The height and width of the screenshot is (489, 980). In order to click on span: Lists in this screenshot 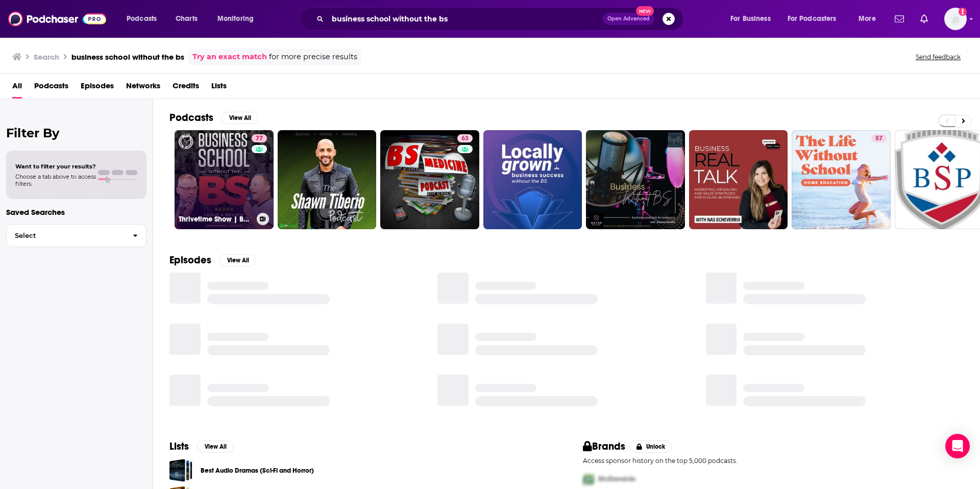, I will do `click(219, 88)`.